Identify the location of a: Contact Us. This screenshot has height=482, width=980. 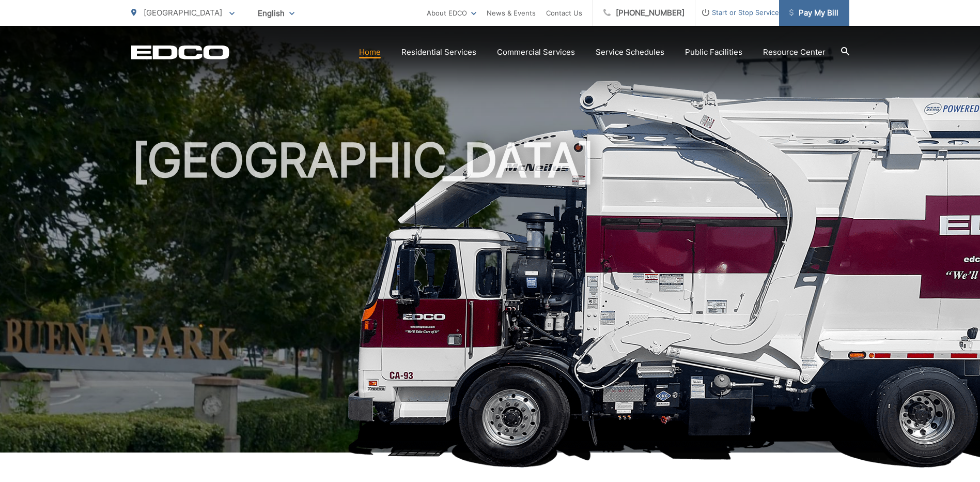
(564, 13).